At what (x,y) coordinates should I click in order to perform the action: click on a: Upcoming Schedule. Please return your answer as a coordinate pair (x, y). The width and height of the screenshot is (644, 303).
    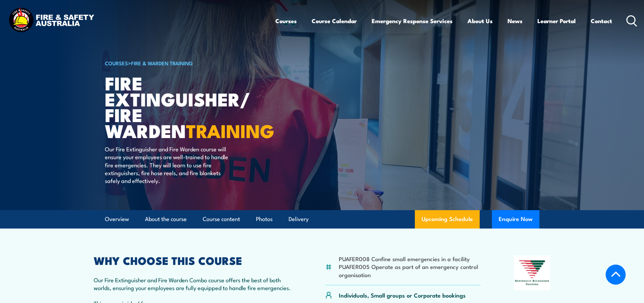
    Looking at the image, I should click on (447, 219).